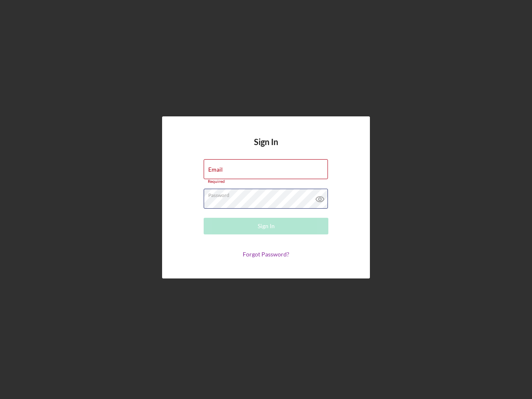  What do you see at coordinates (266, 148) in the screenshot?
I see `h4: Sign In` at bounding box center [266, 148].